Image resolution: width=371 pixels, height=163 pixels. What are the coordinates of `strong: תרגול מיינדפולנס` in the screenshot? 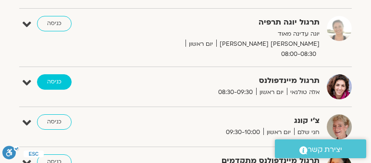 It's located at (235, 80).